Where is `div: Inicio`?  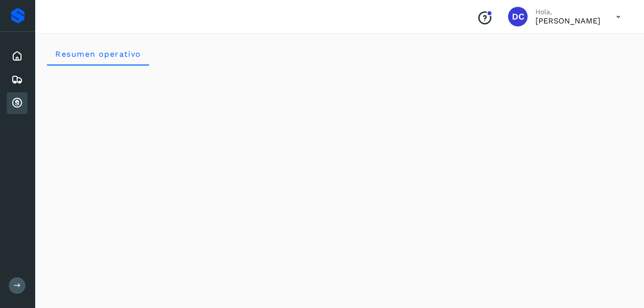 div: Inicio is located at coordinates (17, 56).